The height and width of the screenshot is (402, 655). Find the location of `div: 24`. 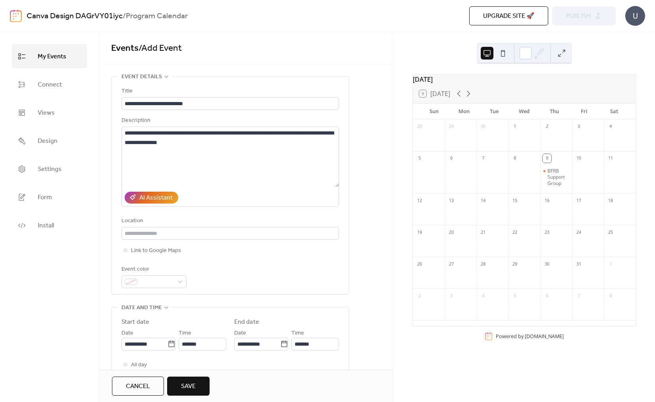

div: 24 is located at coordinates (579, 232).